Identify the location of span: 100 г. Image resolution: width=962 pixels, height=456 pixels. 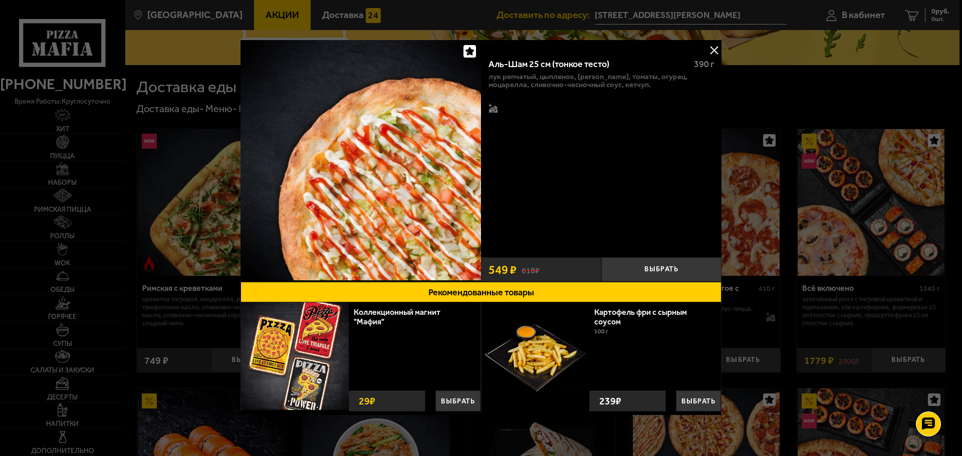
(601, 332).